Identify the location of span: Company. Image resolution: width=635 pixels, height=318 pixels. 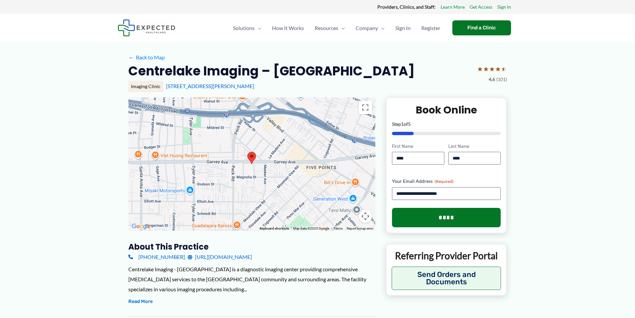
(367, 28).